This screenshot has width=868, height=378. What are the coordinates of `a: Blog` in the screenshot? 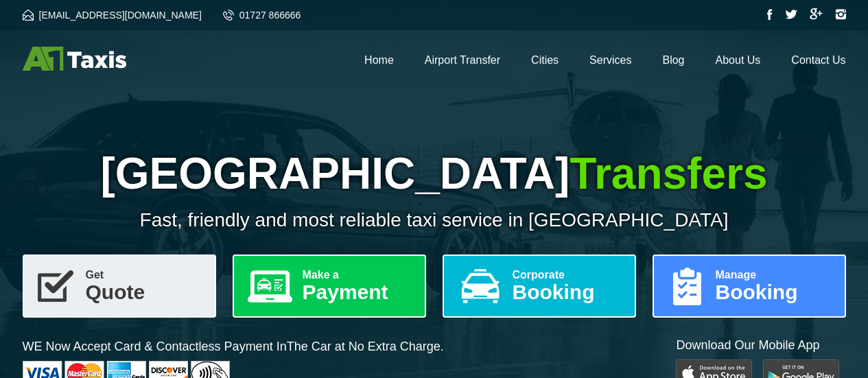 It's located at (673, 60).